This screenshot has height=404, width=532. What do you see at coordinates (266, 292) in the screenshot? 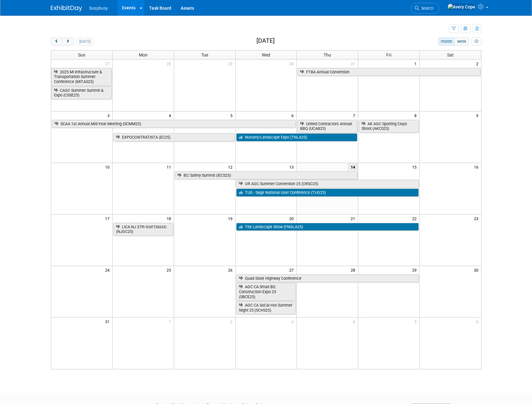
I see `a: AGC CA Small Biz Construction Expo 25 (SBCE25)` at bounding box center [266, 292].